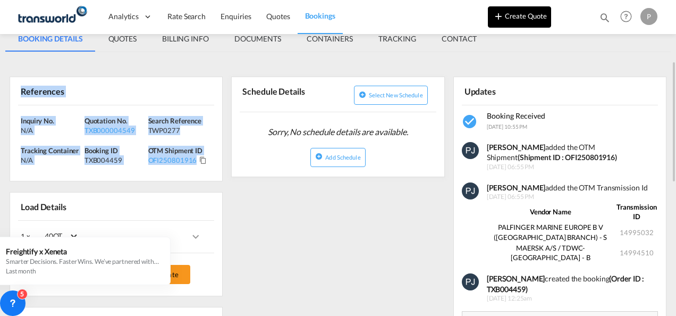  I want to click on span: Enquiries, so click(236, 16).